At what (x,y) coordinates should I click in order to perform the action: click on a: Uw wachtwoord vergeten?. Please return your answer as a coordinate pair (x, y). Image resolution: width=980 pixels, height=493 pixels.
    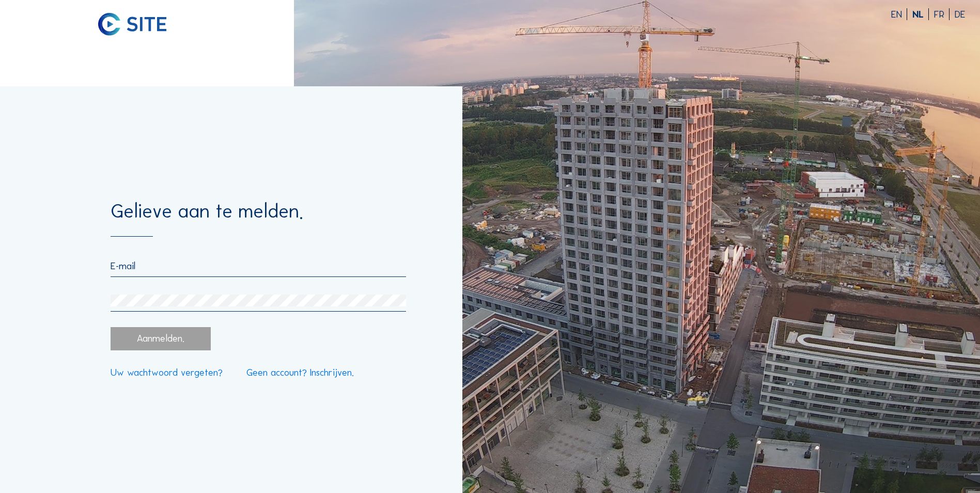
    Looking at the image, I should click on (167, 372).